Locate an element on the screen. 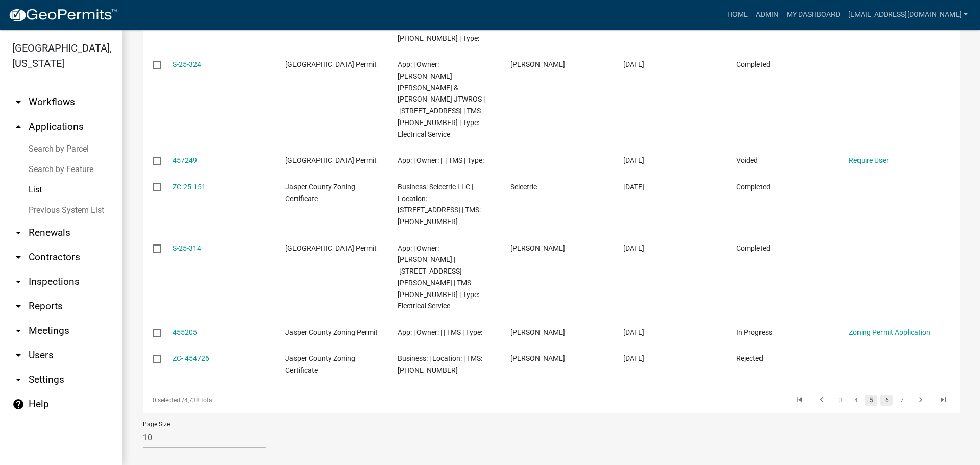 This screenshot has width=980, height=465. span: In Progress is located at coordinates (754, 332).